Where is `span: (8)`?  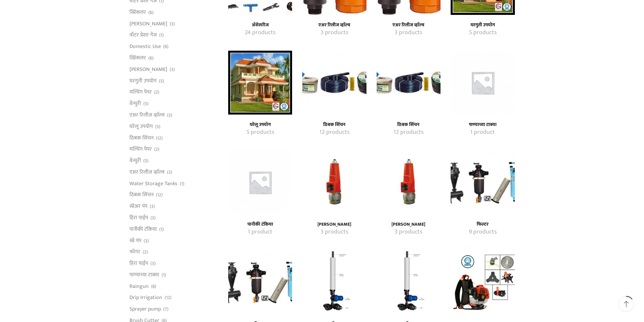
span: (8) is located at coordinates (153, 287).